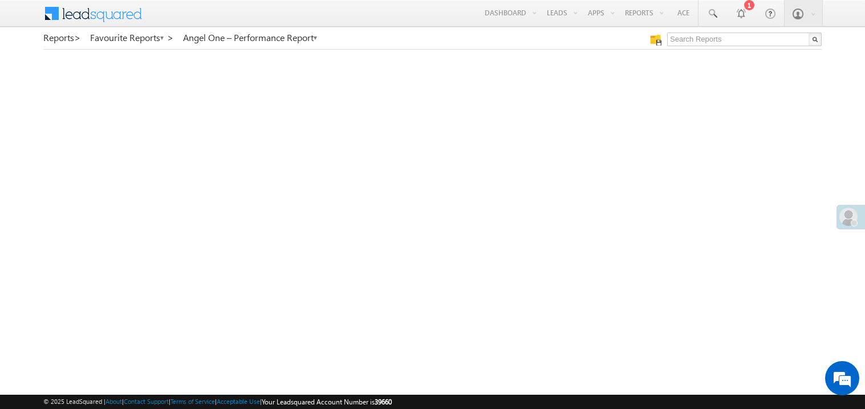  I want to click on a: Favourite Reports >, so click(132, 38).